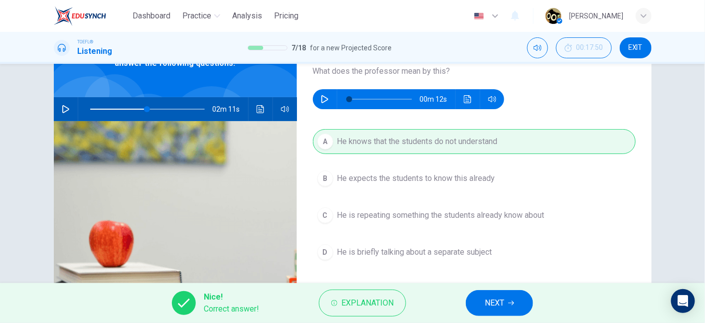  Describe the element at coordinates (197, 16) in the screenshot. I see `span: Practice` at that location.